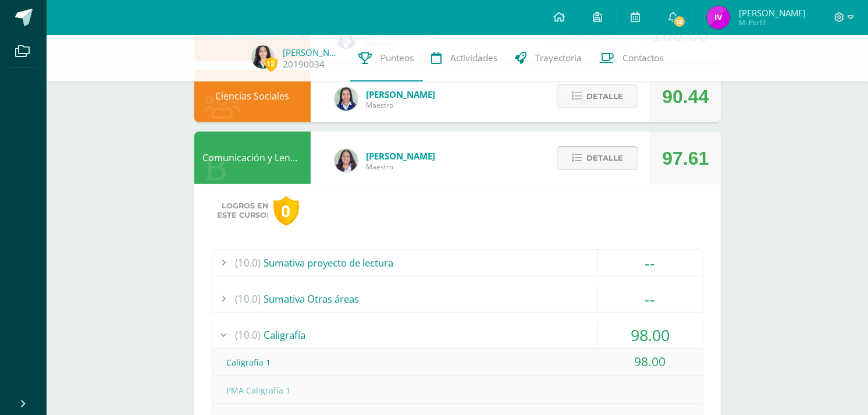  Describe the element at coordinates (457, 362) in the screenshot. I see `div: Caligrafía 1` at that location.